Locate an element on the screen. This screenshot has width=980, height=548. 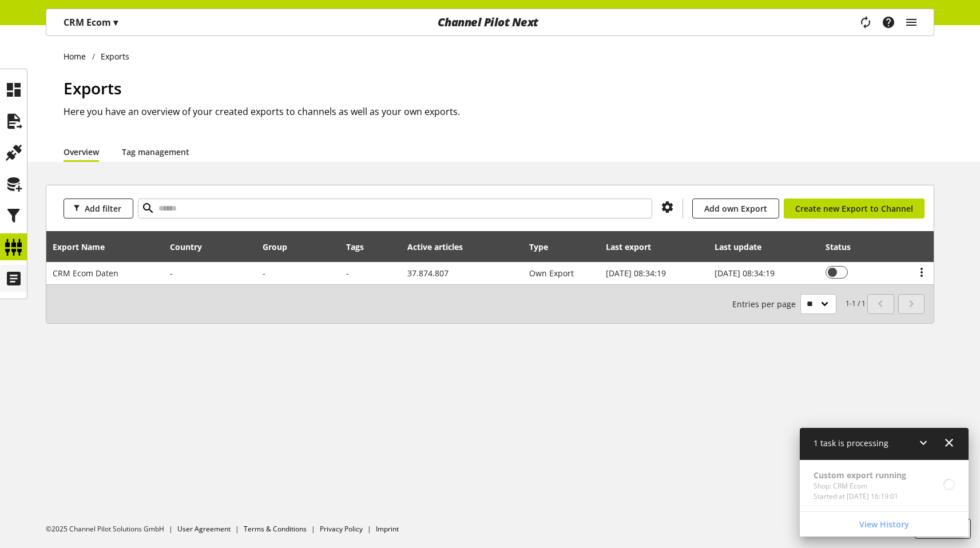
span: Exports is located at coordinates (93, 88).